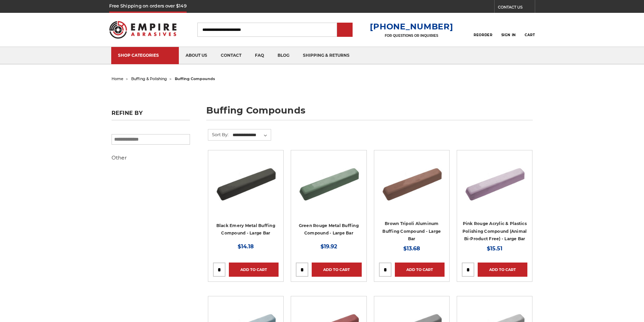  Describe the element at coordinates (151, 158) in the screenshot. I see `div: Other` at that location.